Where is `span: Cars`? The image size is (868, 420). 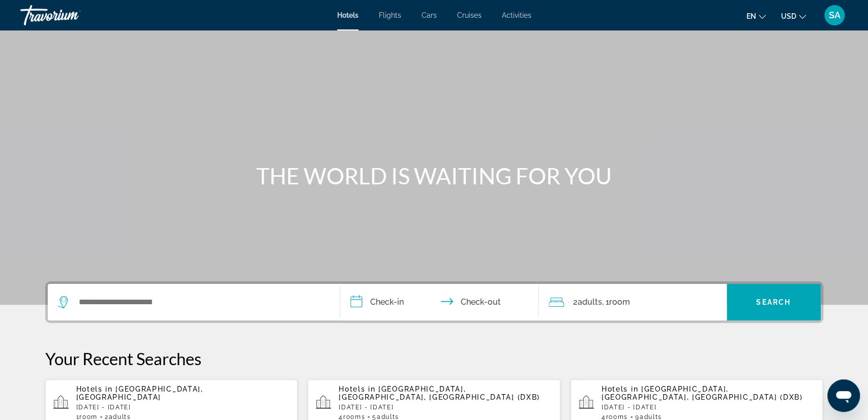
span: Cars is located at coordinates (429, 16).